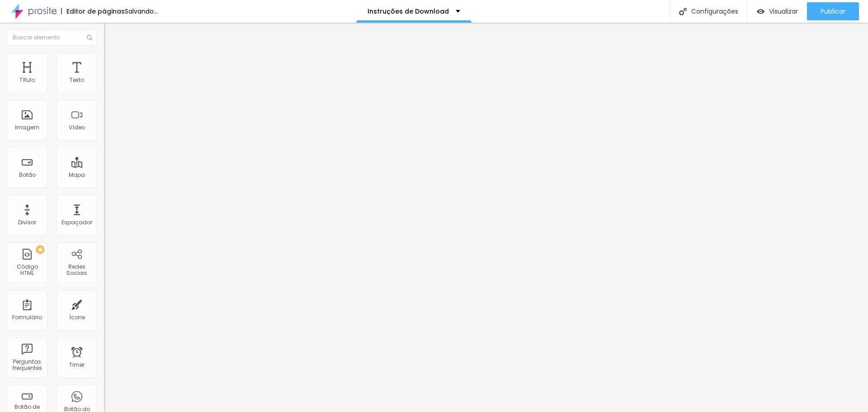  What do you see at coordinates (27, 318) in the screenshot?
I see `div: Formulário` at bounding box center [27, 318].